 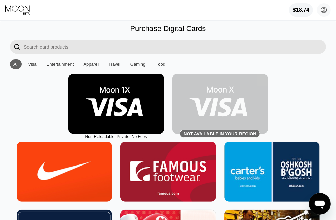 What do you see at coordinates (91, 64) in the screenshot?
I see `div: Apparel` at bounding box center [91, 64].